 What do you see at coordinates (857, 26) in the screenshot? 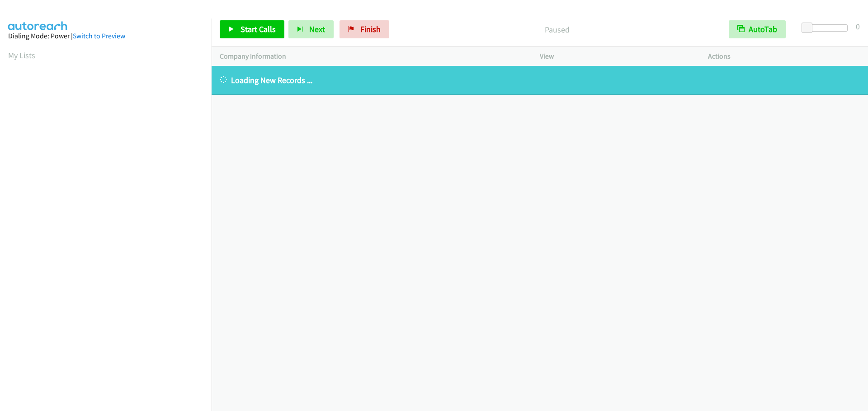
I see `div: 0` at bounding box center [857, 26].